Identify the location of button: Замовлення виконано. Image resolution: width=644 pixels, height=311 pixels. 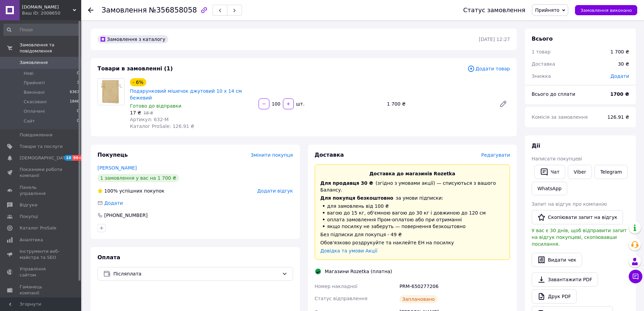
(606, 10).